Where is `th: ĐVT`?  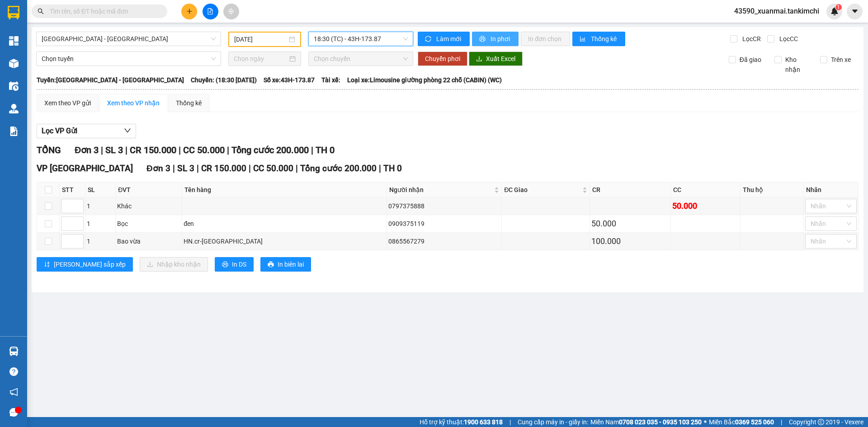
th: ĐVT is located at coordinates (149, 190).